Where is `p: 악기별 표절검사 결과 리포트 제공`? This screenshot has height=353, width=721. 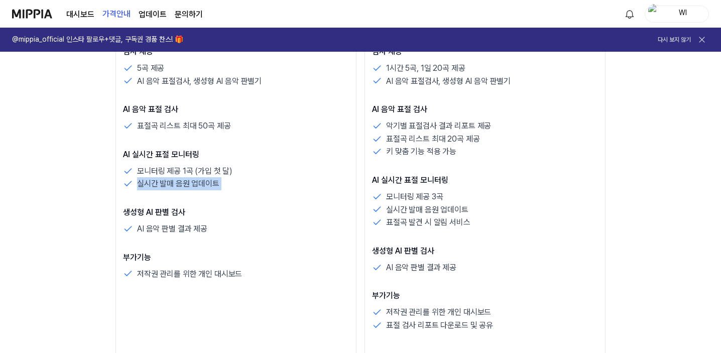
p: 악기별 표절검사 결과 리포트 제공 is located at coordinates (438, 126).